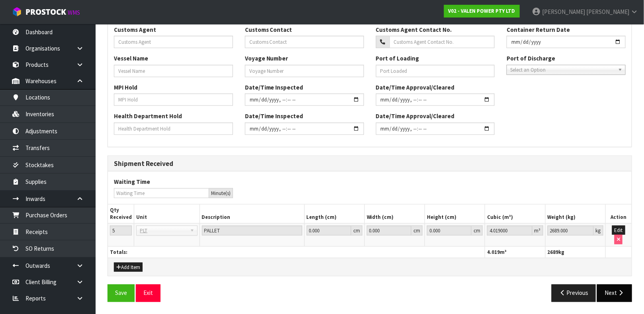  What do you see at coordinates (132, 182) in the screenshot?
I see `label: Waiting Time` at bounding box center [132, 182].